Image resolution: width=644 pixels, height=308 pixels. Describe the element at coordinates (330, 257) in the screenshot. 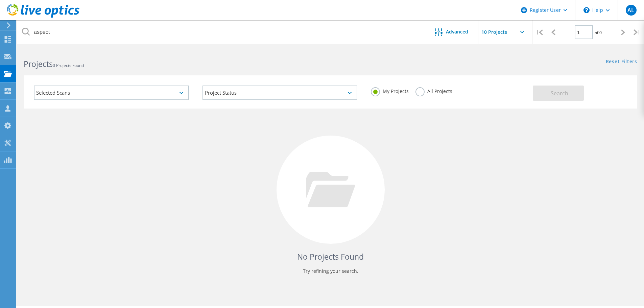

I see `h4: No Projects Found` at that location.